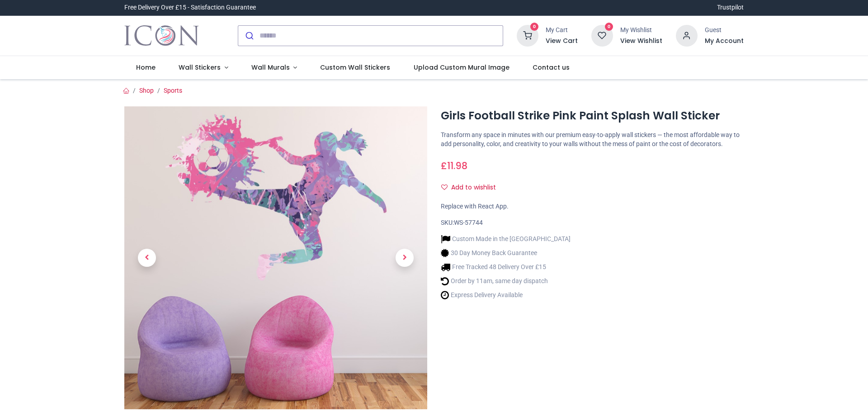 The image size is (868, 412). Describe the element at coordinates (641, 41) in the screenshot. I see `h6: View Wishlist` at that location.